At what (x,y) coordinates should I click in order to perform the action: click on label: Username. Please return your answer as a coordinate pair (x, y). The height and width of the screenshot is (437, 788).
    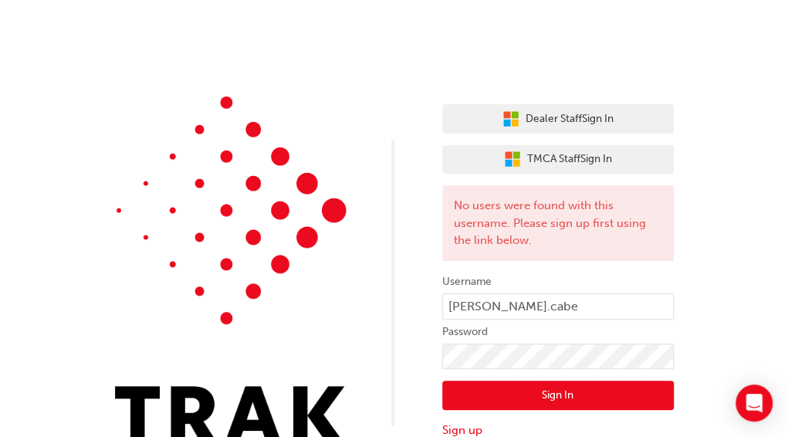
    Looking at the image, I should click on (558, 282).